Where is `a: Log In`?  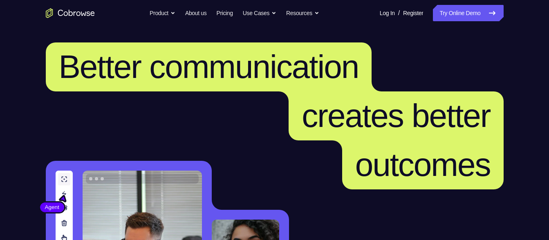 a: Log In is located at coordinates (387, 13).